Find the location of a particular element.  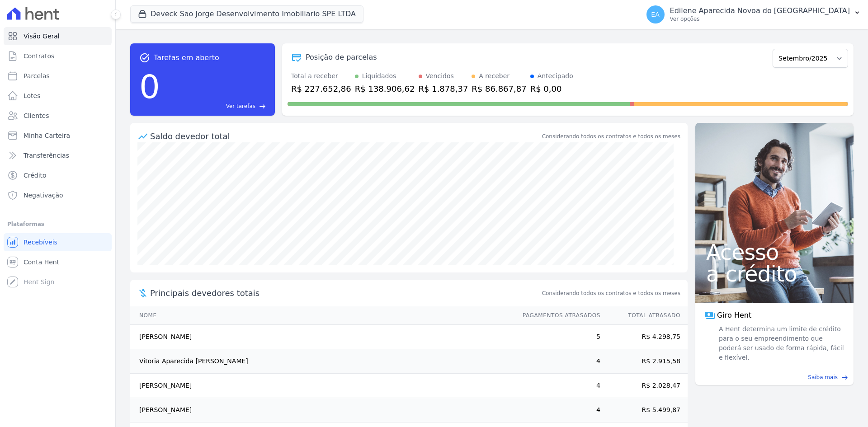

div: R$ 0,00 is located at coordinates (552, 89).